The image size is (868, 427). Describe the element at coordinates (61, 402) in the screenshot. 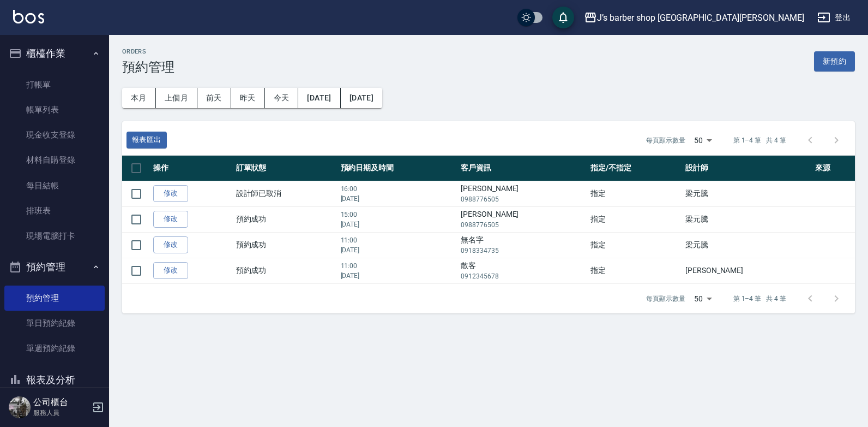

I see `h5: 公司櫃台` at that location.